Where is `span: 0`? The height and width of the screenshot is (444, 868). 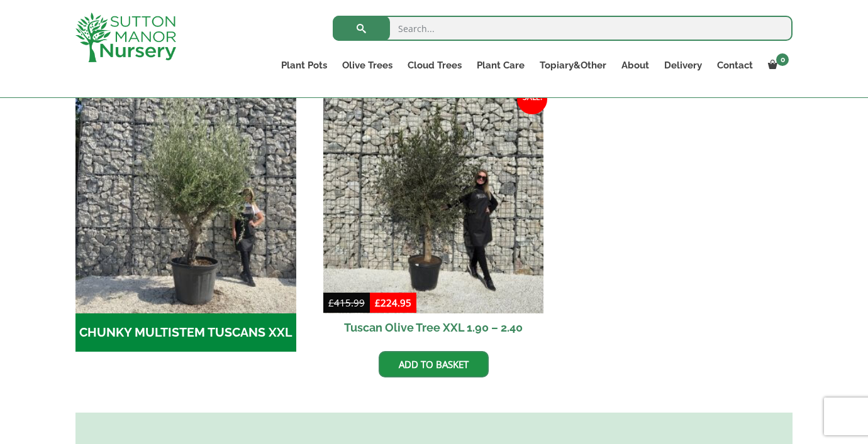
span: 0 is located at coordinates (783, 60).